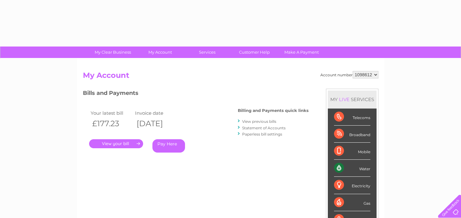 This screenshot has width=461, height=218. What do you see at coordinates (264, 128) in the screenshot?
I see `a: Statement of Accounts` at bounding box center [264, 128].